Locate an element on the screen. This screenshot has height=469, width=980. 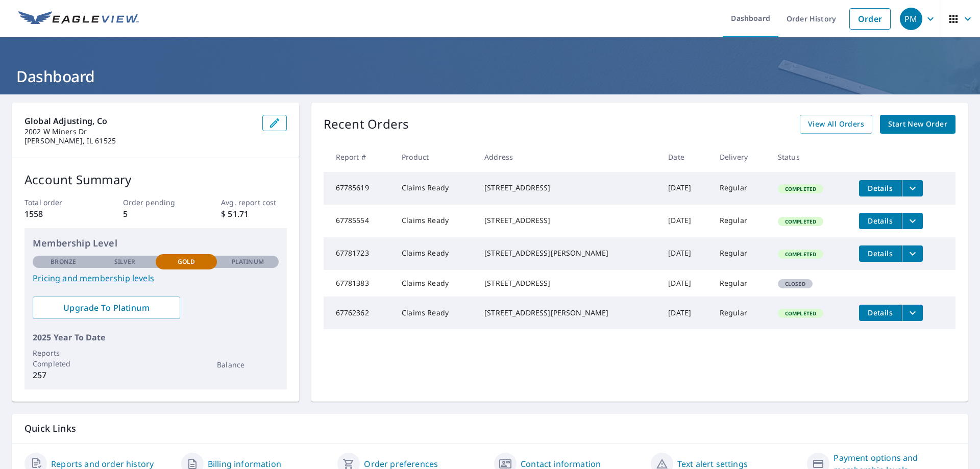
button: filesDropdownBtn-67785619 is located at coordinates (912, 188).